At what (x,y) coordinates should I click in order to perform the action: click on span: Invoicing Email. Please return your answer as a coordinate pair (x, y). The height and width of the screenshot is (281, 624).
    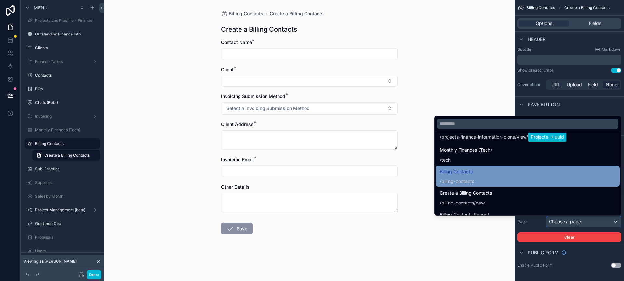
    Looking at the image, I should click on (237, 159).